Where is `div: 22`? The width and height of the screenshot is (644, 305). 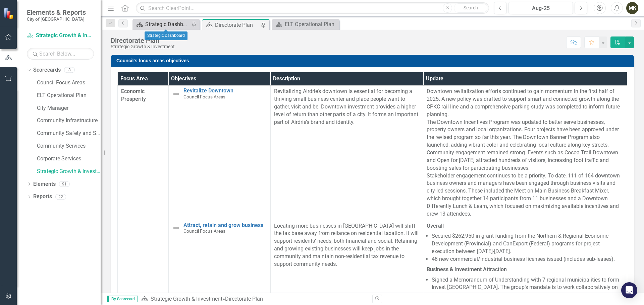
div: 22 is located at coordinates (61, 197).